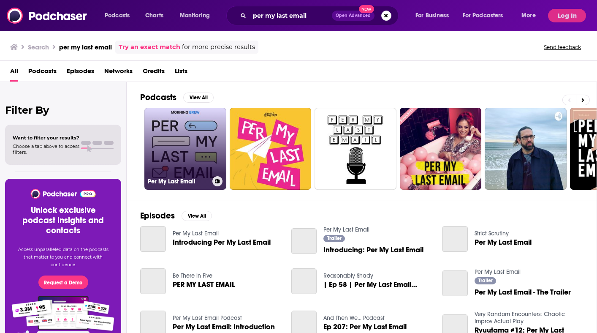 This screenshot has height=333, width=597. I want to click on h3: Search, so click(38, 47).